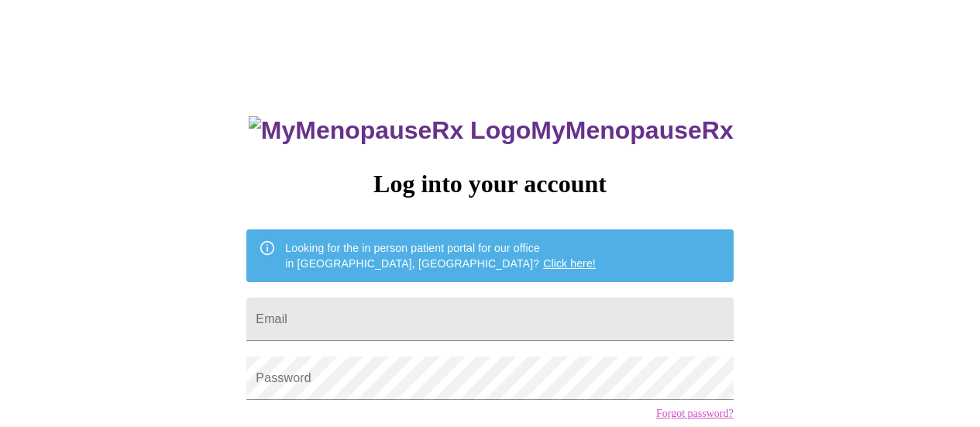  What do you see at coordinates (389, 130) in the screenshot?
I see `img: MyMenopauseRx Logo` at bounding box center [389, 130].